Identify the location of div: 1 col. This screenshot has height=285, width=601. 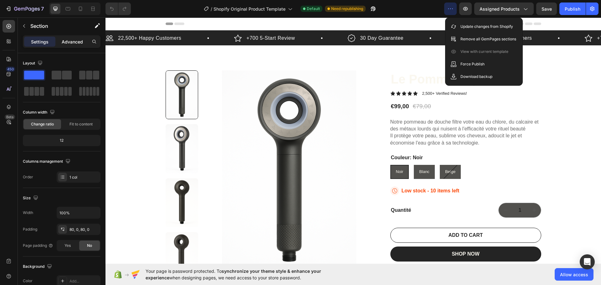
(84, 177).